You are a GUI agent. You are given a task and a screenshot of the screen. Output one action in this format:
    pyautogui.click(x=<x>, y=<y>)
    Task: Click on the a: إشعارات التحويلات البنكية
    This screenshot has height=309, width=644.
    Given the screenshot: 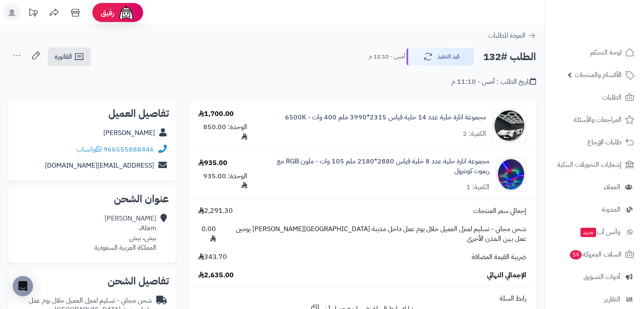 What is the action you would take?
    pyautogui.click(x=594, y=164)
    